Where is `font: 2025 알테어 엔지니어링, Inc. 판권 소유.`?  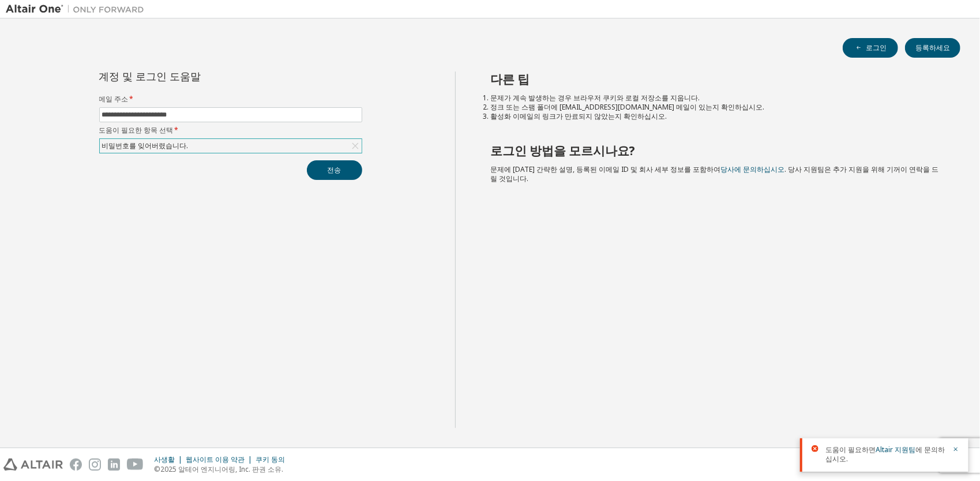 font: 2025 알테어 엔지니어링, Inc. 판권 소유. is located at coordinates (222, 468).